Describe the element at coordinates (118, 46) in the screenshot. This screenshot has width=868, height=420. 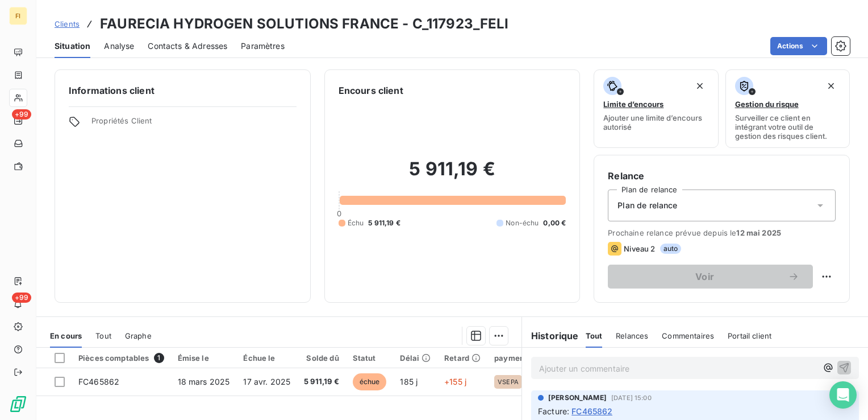
I see `span: Analyse` at that location.